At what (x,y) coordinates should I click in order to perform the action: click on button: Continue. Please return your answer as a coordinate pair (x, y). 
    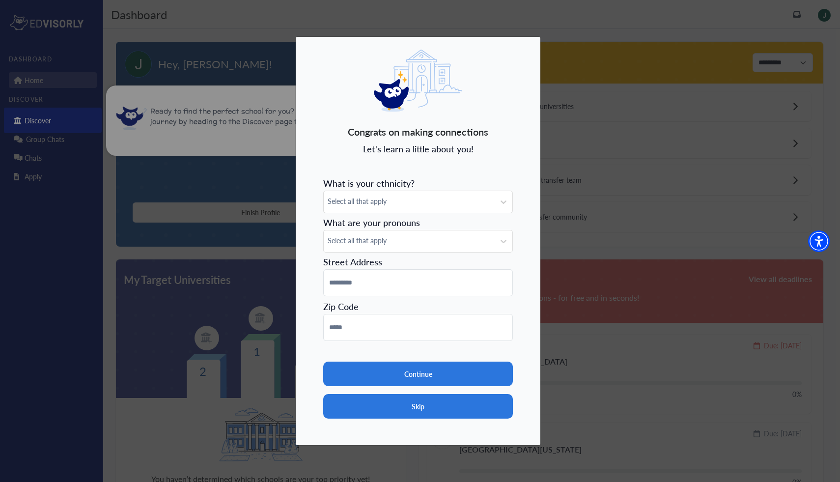
    Looking at the image, I should click on (418, 374).